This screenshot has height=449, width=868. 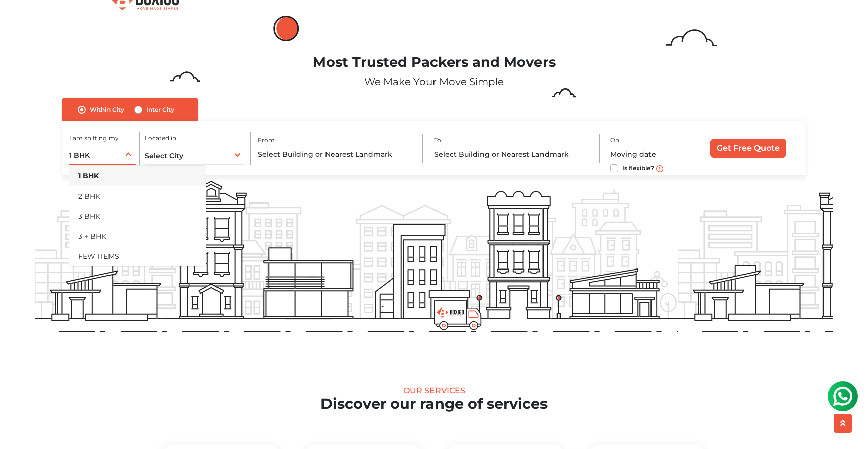 What do you see at coordinates (20, 20) in the screenshot?
I see `img: whatsapp-icon.svg` at bounding box center [20, 20].